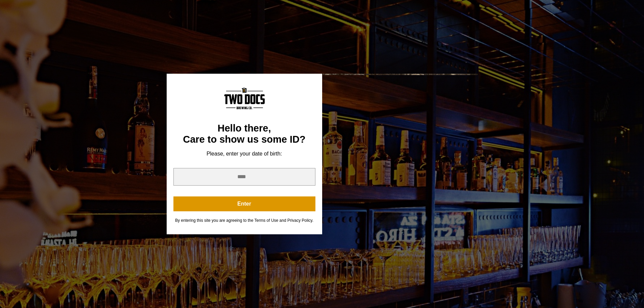 Image resolution: width=644 pixels, height=308 pixels. Describe the element at coordinates (244, 154) in the screenshot. I see `div: Please, enter your date of birth:` at that location.